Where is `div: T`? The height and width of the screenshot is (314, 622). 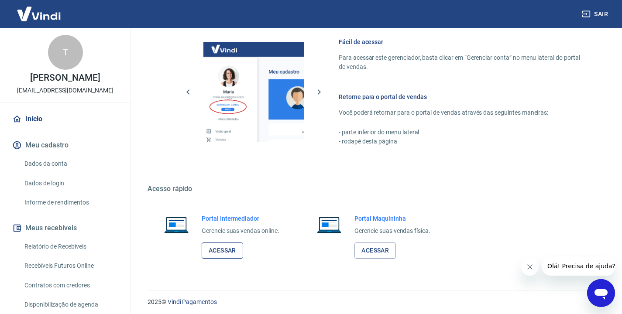
div: T is located at coordinates (66, 52).